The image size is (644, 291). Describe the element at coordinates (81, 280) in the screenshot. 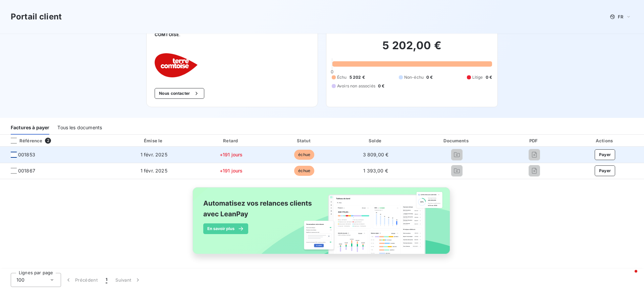

I see `button: Précédent` at that location.